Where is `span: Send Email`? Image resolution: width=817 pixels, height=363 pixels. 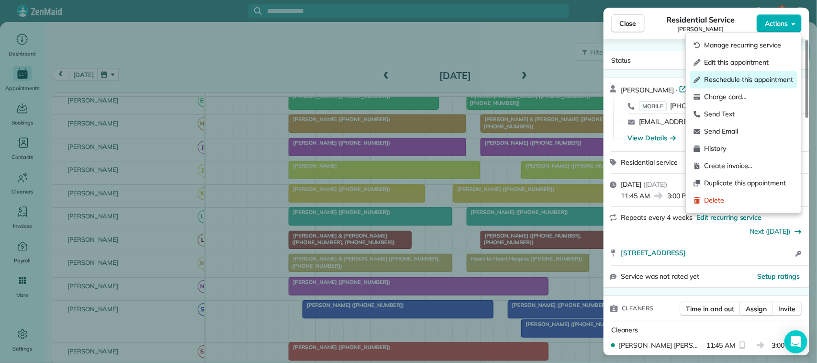
span: Send Email is located at coordinates (749, 132).